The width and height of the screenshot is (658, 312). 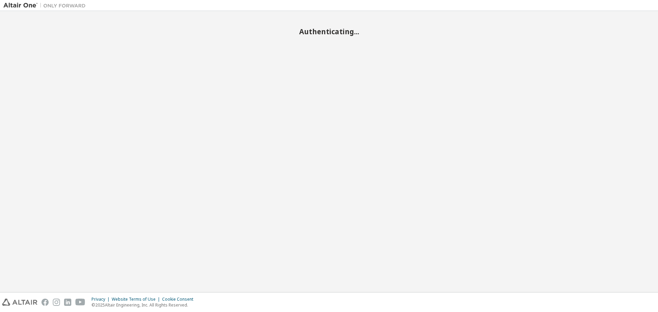 What do you see at coordinates (329, 32) in the screenshot?
I see `h2: Authenticating...` at bounding box center [329, 32].